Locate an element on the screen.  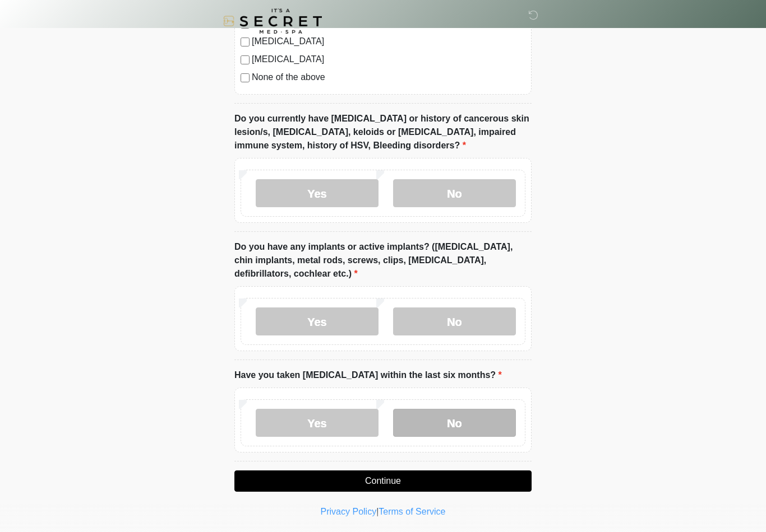
input: None of the above is located at coordinates (245, 78).